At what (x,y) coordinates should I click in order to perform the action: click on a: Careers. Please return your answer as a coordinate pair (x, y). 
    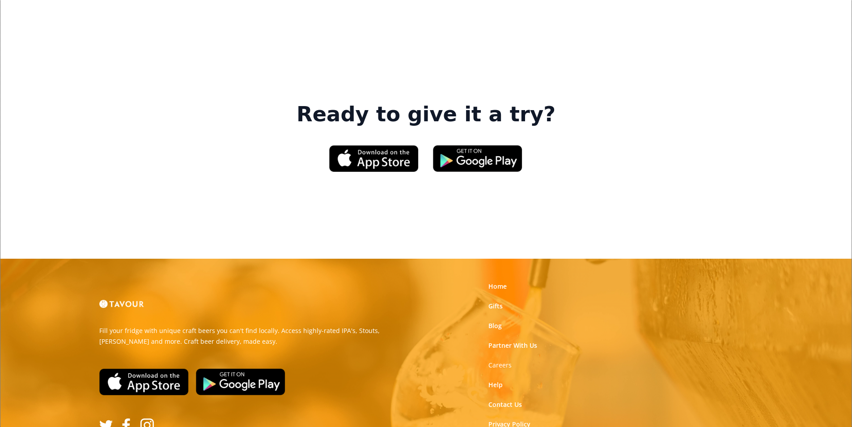
    Looking at the image, I should click on (500, 365).